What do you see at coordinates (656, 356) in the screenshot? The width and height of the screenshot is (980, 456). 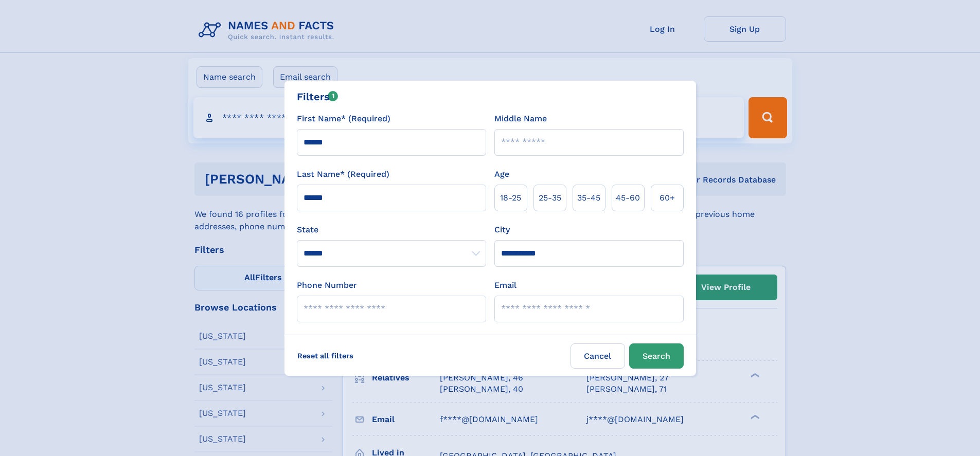 I see `button: Search` at bounding box center [656, 356].